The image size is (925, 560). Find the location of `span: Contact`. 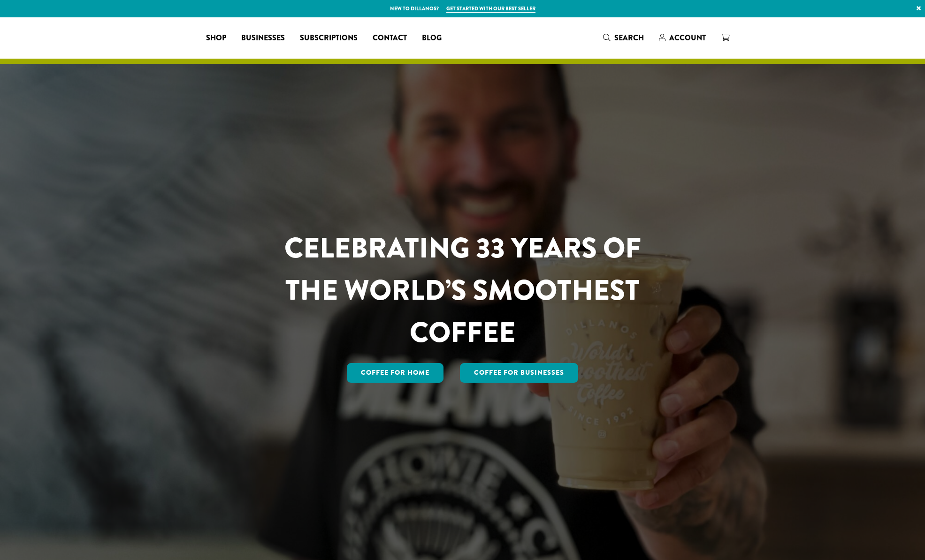

span: Contact is located at coordinates (389, 38).